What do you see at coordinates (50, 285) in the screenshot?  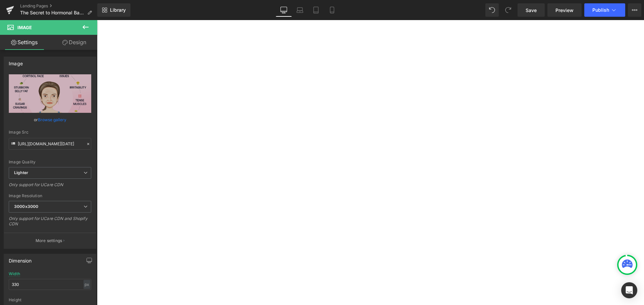 I see `input: auto` at bounding box center [50, 285].